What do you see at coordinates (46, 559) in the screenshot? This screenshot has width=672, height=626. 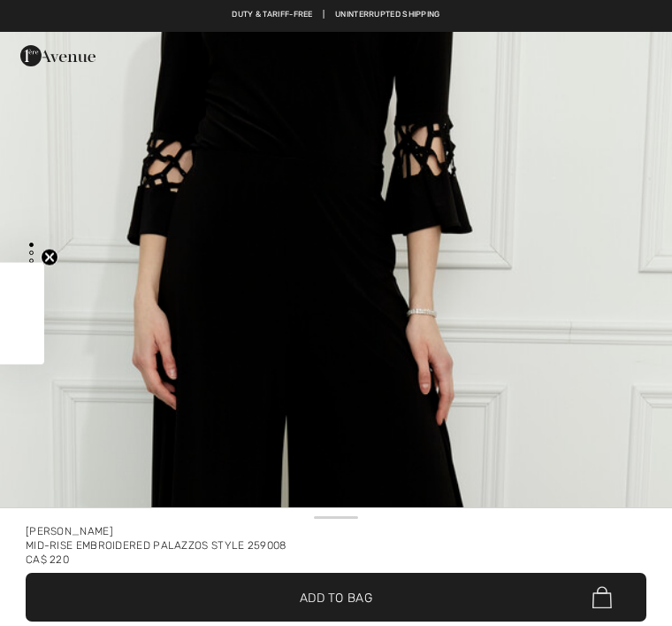 I see `span: CA$ 220` at bounding box center [46, 559].